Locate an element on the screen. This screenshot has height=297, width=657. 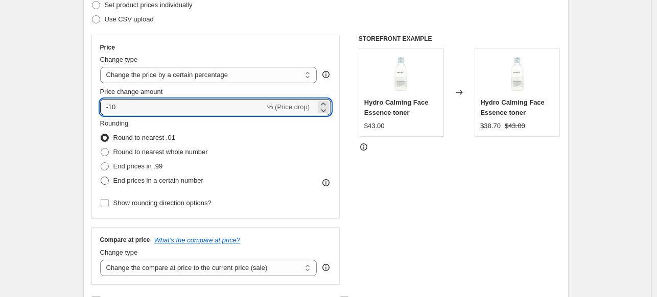
h3: Price is located at coordinates (107, 47).